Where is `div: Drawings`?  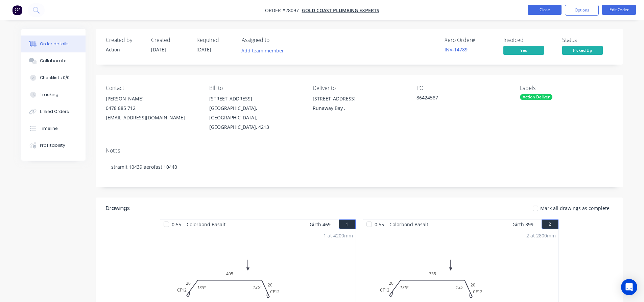 div: Drawings is located at coordinates (118, 208).